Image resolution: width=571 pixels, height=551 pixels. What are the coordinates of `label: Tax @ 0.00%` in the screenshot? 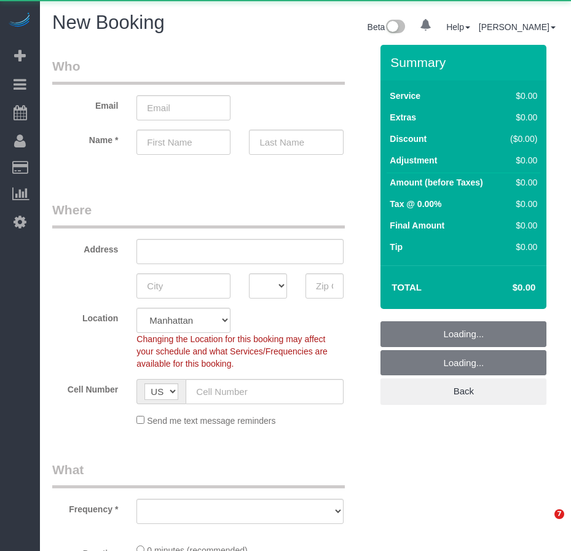 It's located at (416, 204).